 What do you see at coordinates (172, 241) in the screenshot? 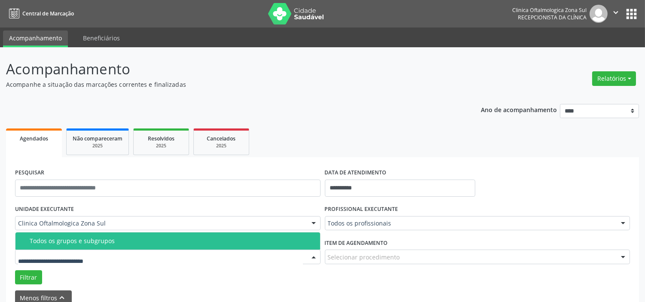
I see `div: Todos os grupos e subgrupos` at bounding box center [172, 241].